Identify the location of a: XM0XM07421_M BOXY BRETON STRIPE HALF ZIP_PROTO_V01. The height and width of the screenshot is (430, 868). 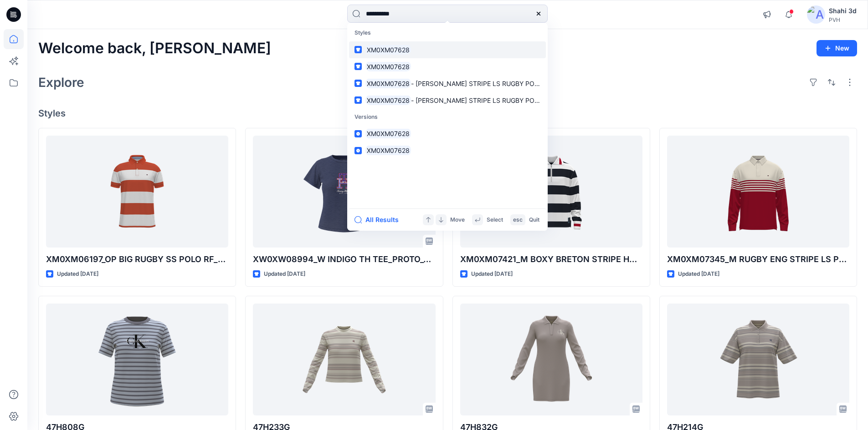
(551, 191).